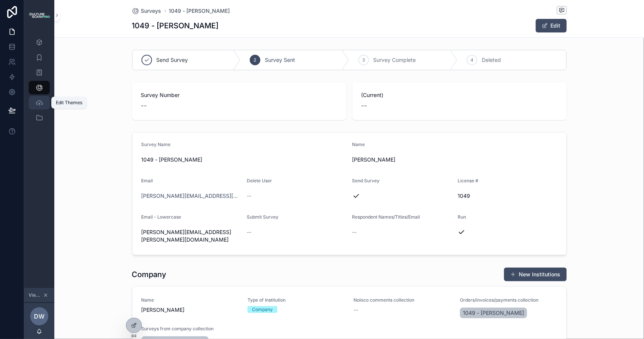  I want to click on span: Noloco comments collection, so click(403, 300).